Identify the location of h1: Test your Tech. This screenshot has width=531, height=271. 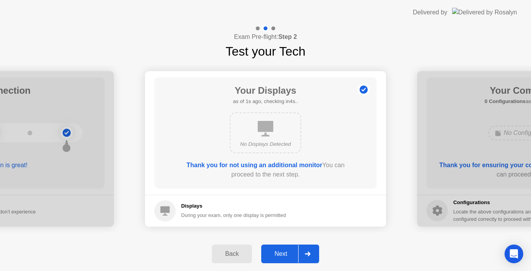
(266, 51).